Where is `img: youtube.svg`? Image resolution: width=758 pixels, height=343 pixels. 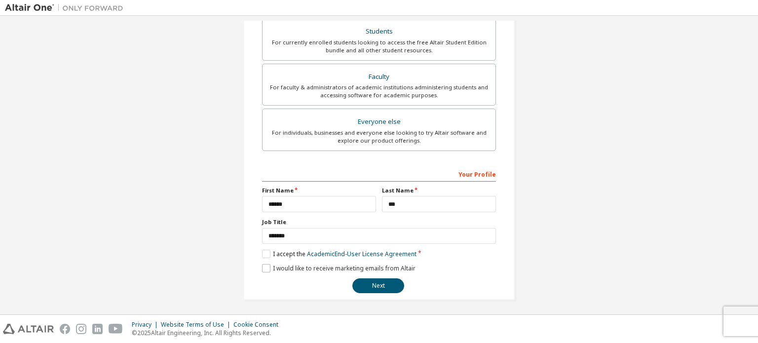 img: youtube.svg is located at coordinates (116, 329).